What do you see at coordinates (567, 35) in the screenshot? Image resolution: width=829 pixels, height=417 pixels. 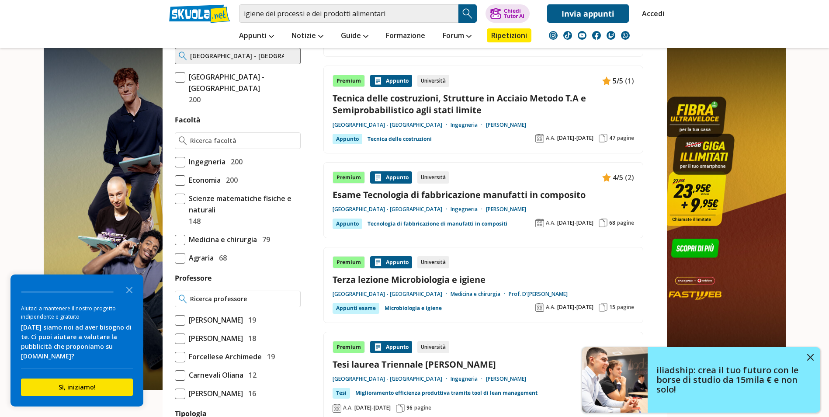 I see `img: tiktok` at bounding box center [567, 35].